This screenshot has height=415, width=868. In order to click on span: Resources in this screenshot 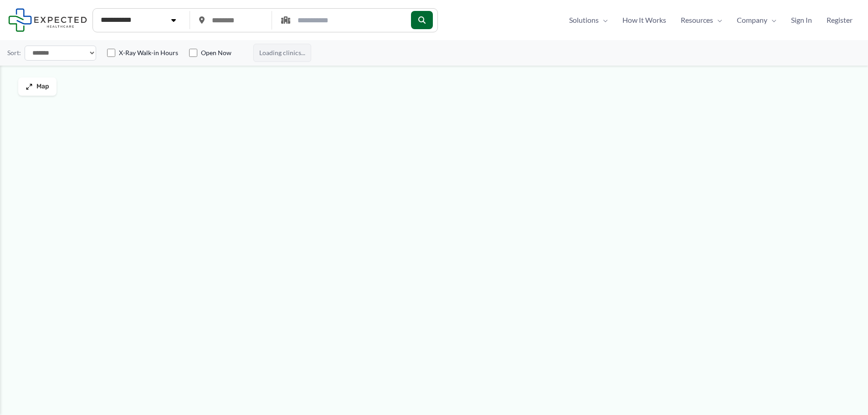, I will do `click(697, 20)`.